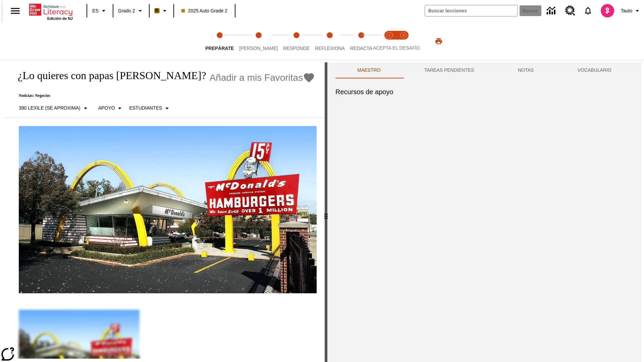 The width and height of the screenshot is (644, 362). I want to click on span: Edición de NJ, so click(60, 19).